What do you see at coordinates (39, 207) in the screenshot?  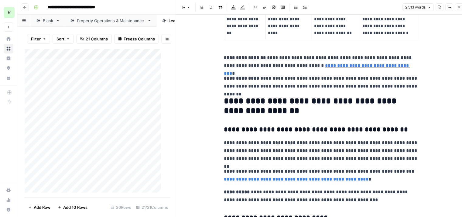 I see `button: Add Row` at bounding box center [39, 207].